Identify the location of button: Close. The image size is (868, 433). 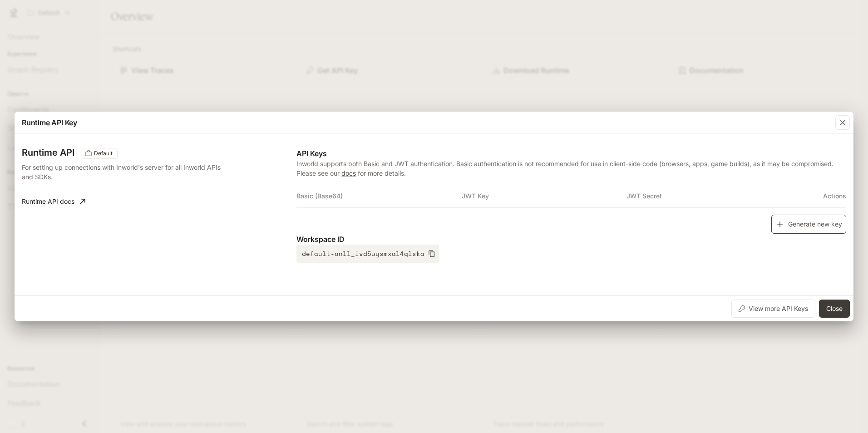
(834, 309).